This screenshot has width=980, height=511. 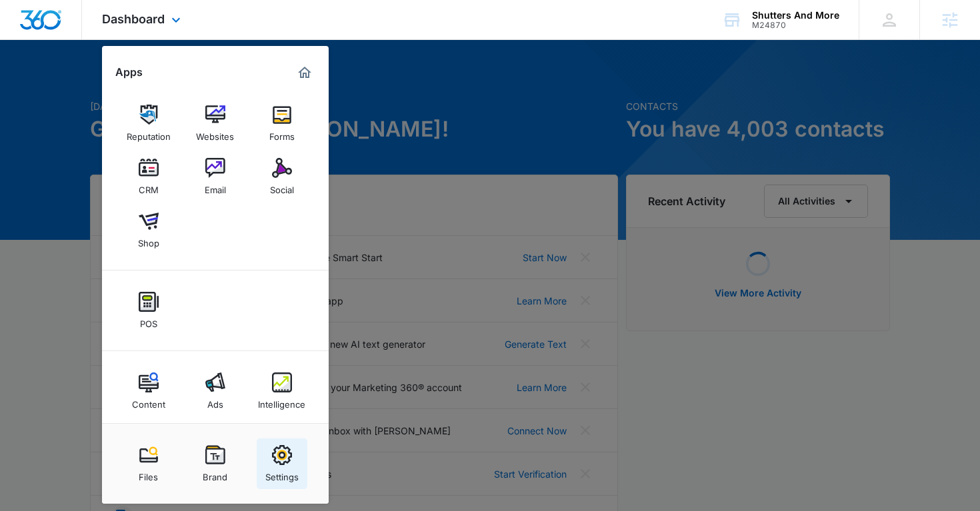 What do you see at coordinates (133, 19) in the screenshot?
I see `span: Dashboard` at bounding box center [133, 19].